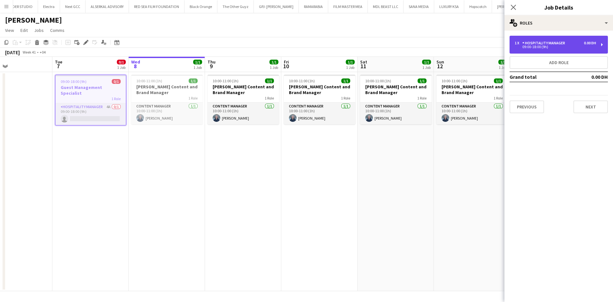 The image size is (613, 302). I want to click on div: 0.00 DH, so click(590, 43).